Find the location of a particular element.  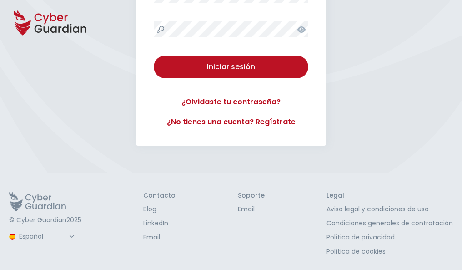

a: ¿No tienes una cuenta? Regístrate is located at coordinates (231, 122).